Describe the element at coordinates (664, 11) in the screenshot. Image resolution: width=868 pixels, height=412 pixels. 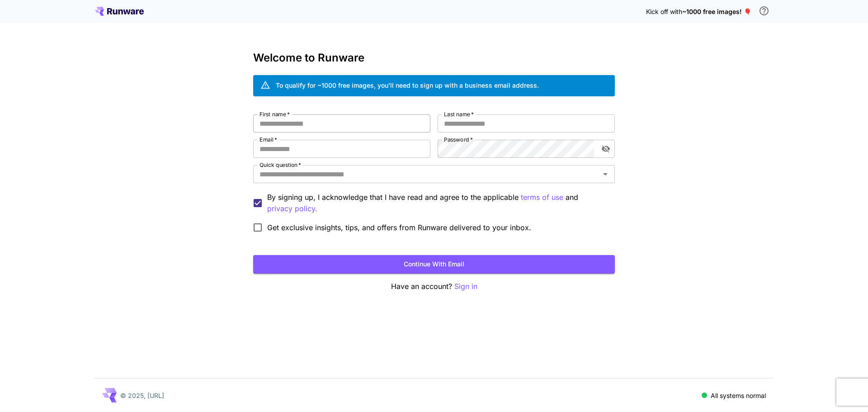
I see `span: Kick off with` at that location.